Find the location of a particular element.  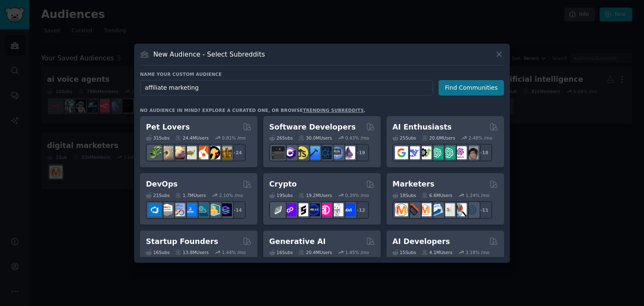

div: No audience in mind? Explore a curated one, or browse . is located at coordinates (253, 110).